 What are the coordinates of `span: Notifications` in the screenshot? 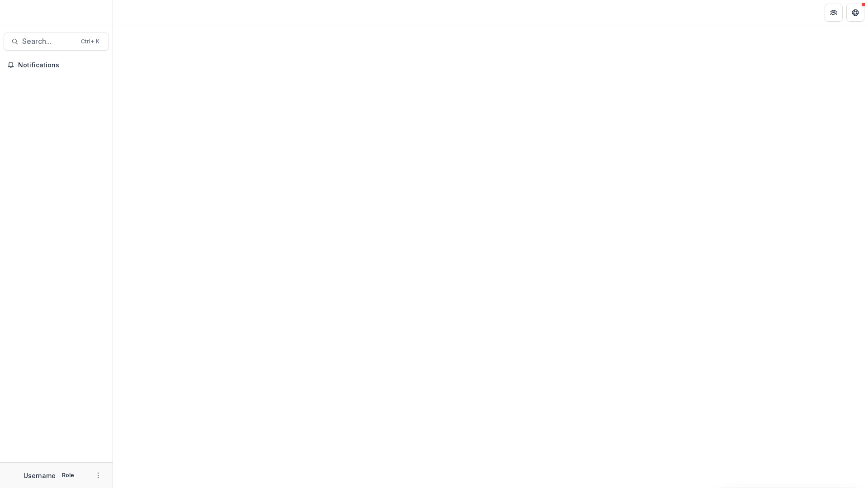 It's located at (61, 65).